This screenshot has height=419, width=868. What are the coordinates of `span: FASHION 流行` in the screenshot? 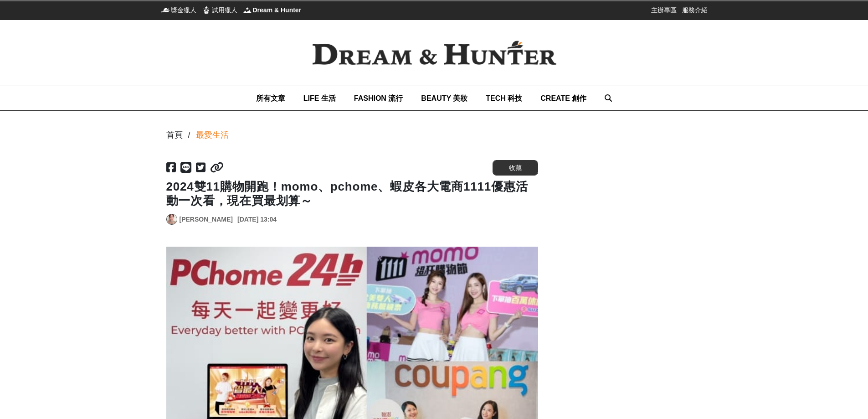 It's located at (379, 98).